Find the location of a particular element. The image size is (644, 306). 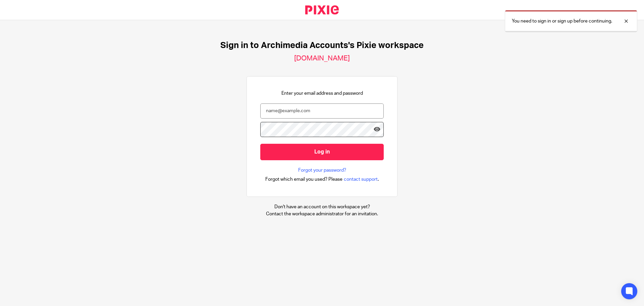

p: Enter your email address and password is located at coordinates (322, 94).